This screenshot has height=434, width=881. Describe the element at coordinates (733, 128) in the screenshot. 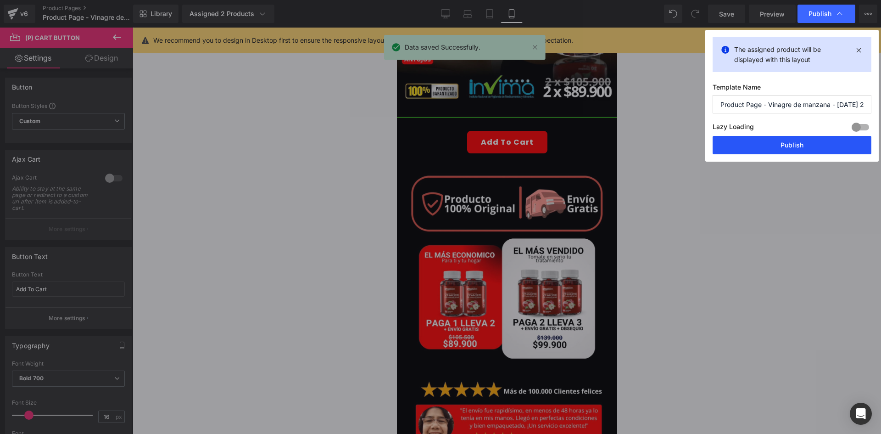

I see `label: Lazy Loading` at that location.